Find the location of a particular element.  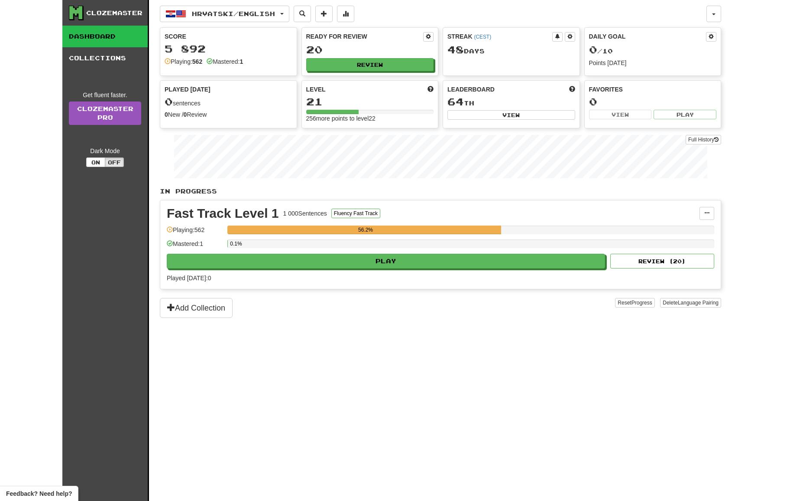

button: On is located at coordinates (96, 162).